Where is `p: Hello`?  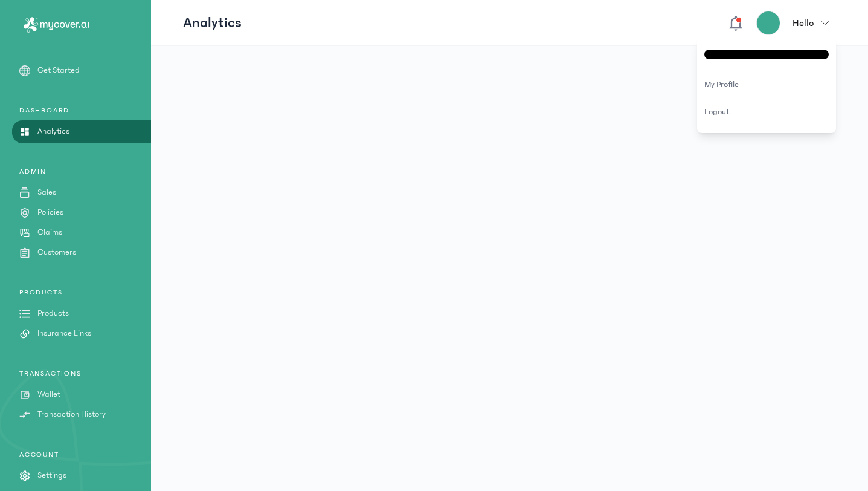 p: Hello is located at coordinates (804, 23).